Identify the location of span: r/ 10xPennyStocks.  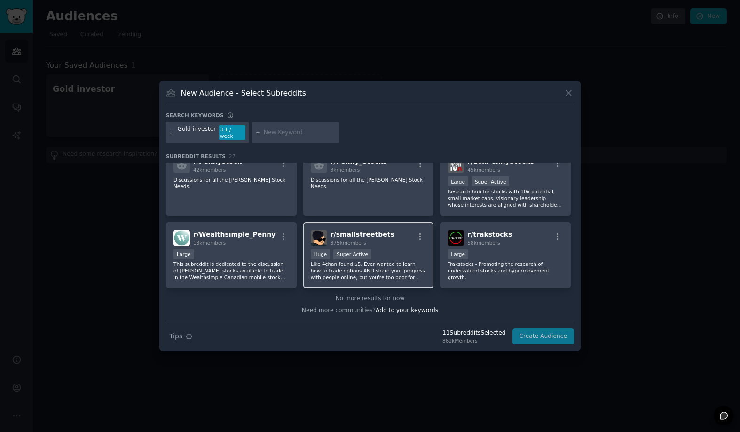
(501, 161).